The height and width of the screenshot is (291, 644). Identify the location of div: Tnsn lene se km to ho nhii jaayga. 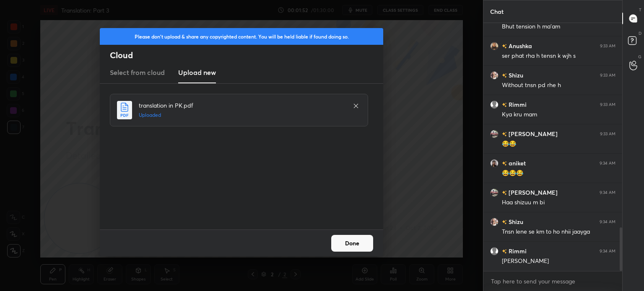
(558, 232).